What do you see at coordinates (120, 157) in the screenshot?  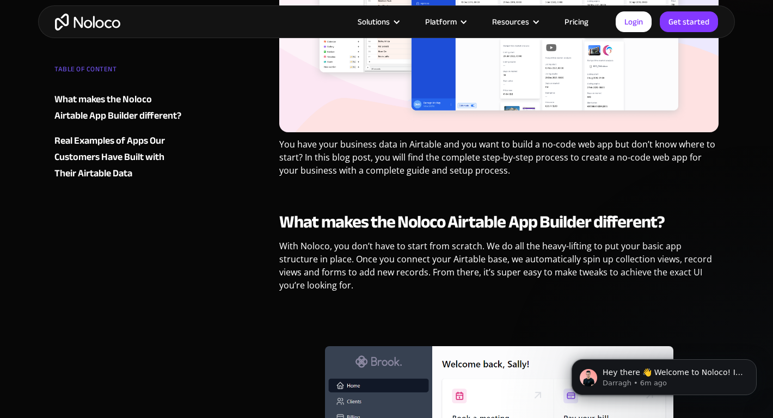 I see `a: Real Examples of Apps Our Customers Have Built with Their Airtable Data` at bounding box center [120, 157].